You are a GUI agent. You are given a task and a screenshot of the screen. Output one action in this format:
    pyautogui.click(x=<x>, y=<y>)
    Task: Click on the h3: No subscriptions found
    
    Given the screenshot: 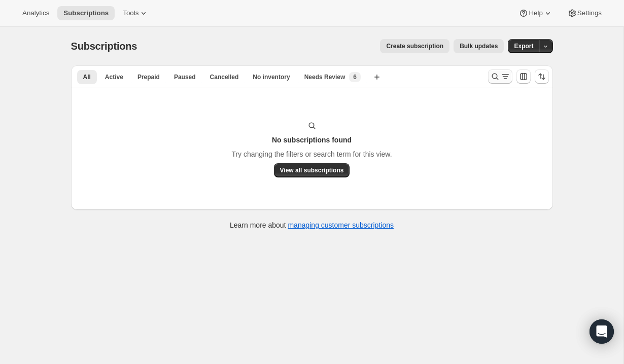 What is the action you would take?
    pyautogui.click(x=311, y=140)
    